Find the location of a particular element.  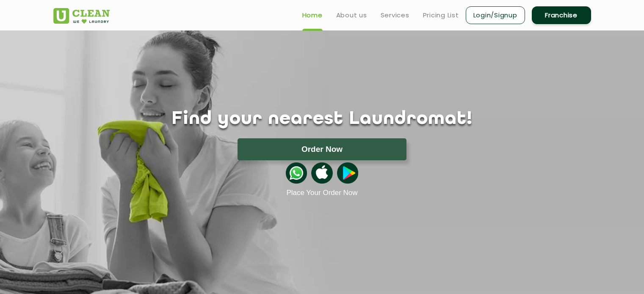

img: UClean Laundry and Dry Cleaning is located at coordinates (81, 15).